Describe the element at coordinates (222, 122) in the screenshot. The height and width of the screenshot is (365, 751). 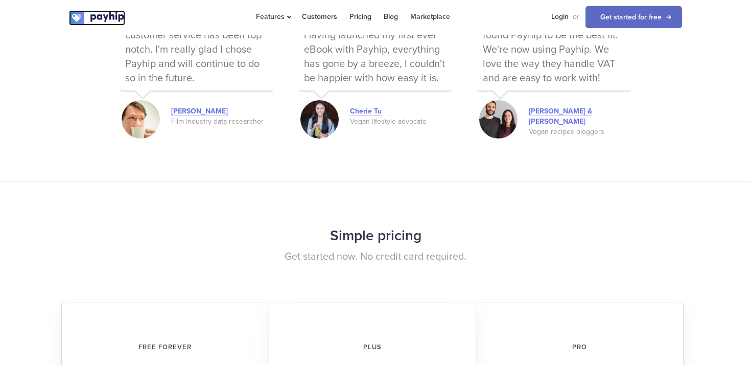
I see `div: Film industry data researcher` at that location.